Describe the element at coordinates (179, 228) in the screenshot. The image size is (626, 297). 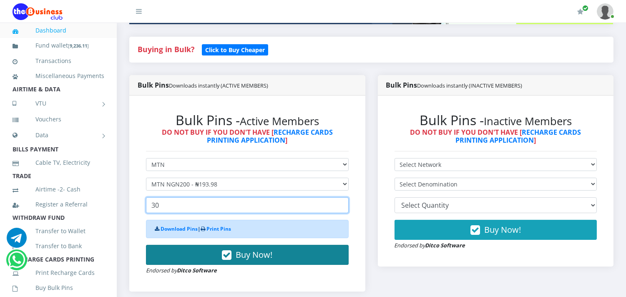
I see `a: Download Pins` at that location.